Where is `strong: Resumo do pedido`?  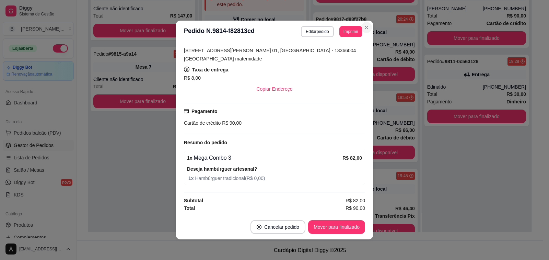 strong: Resumo do pedido is located at coordinates (206, 142).